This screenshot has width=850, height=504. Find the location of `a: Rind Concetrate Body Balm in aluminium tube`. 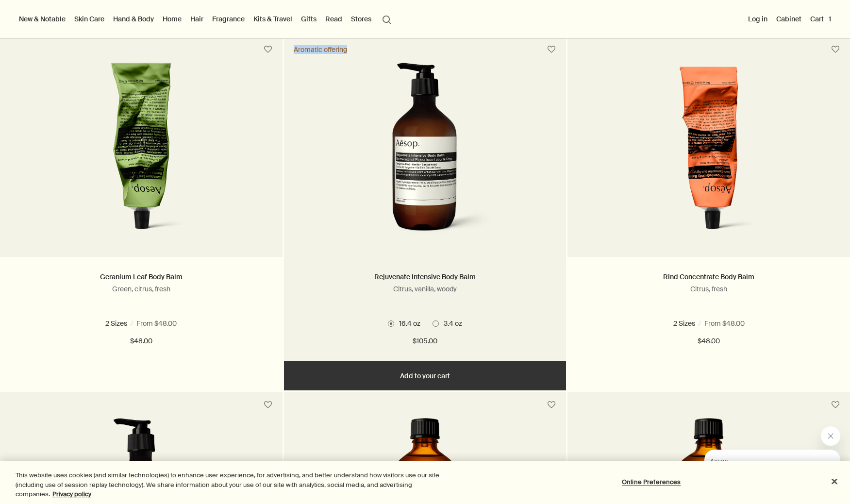

a: Rind Concetrate Body Balm in aluminium tube is located at coordinates (709, 160).